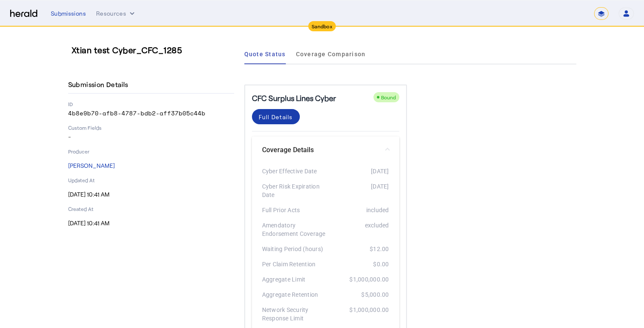 The width and height of the screenshot is (644, 328). Describe the element at coordinates (294, 171) in the screenshot. I see `div: Cyber Effective Date` at that location.